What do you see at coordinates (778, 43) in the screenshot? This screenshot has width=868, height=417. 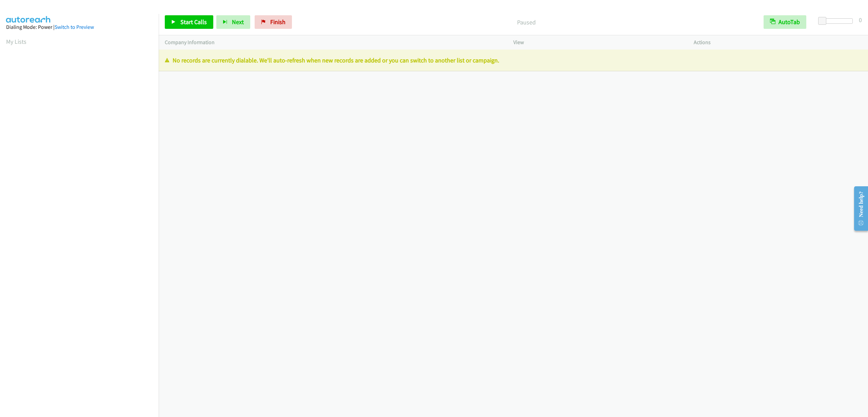 I see `p: Actions` at bounding box center [778, 43].